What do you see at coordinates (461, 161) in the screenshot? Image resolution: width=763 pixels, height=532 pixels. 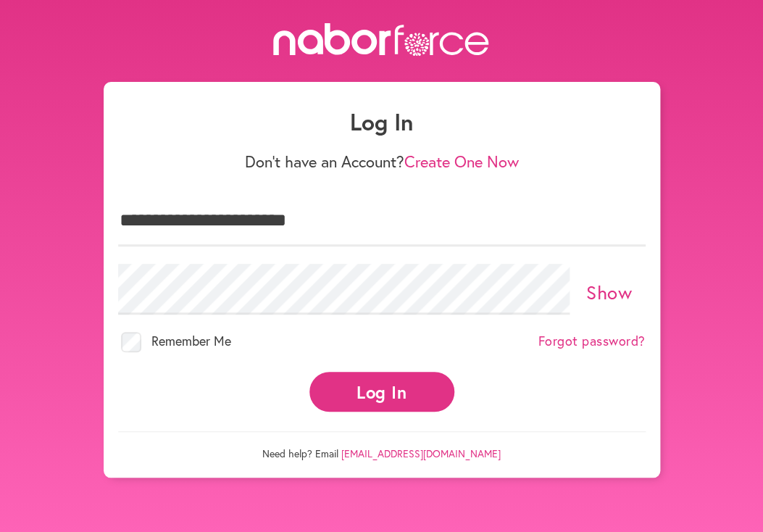 I see `a: Create One Now` at bounding box center [461, 161].